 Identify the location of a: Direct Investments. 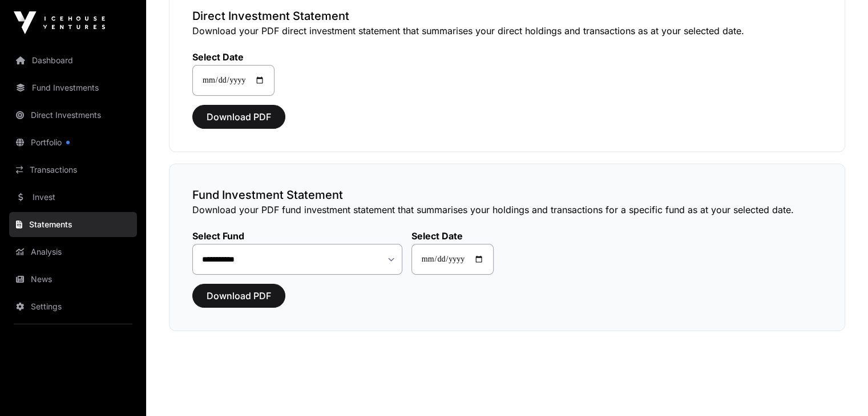
(73, 115).